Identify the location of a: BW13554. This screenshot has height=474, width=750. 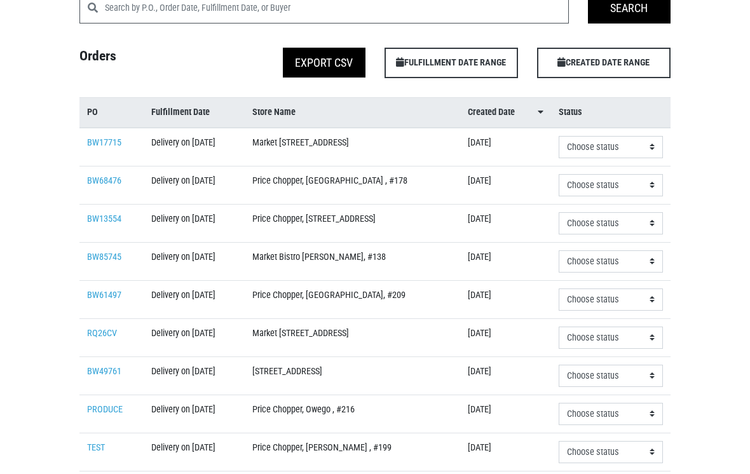
(104, 219).